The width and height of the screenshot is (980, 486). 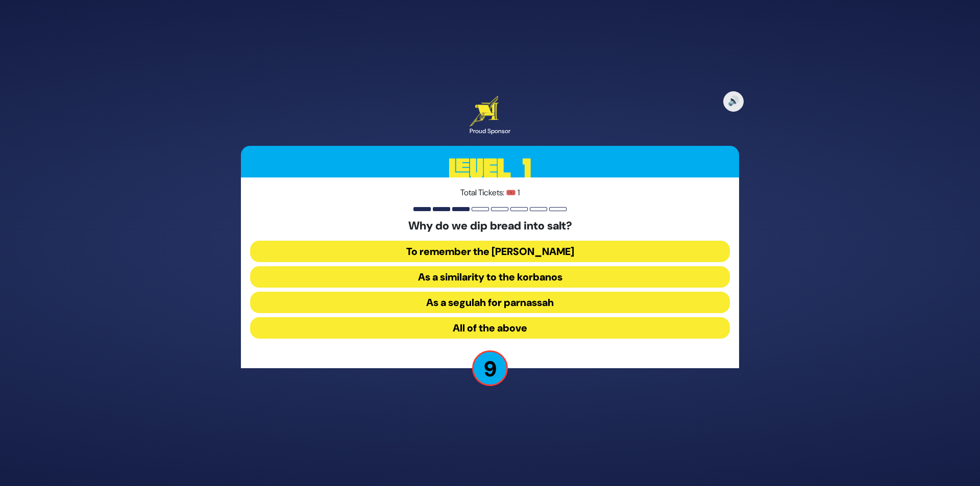 I want to click on p: Total Tickets: 🎟️ 1, so click(x=490, y=193).